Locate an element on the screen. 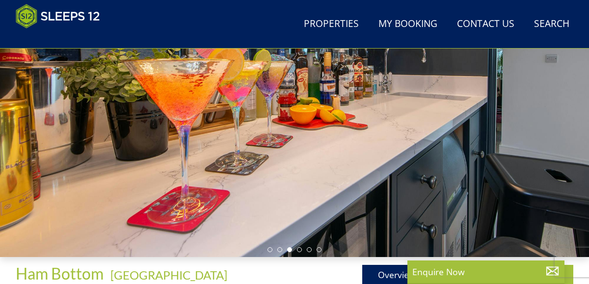 This screenshot has width=589, height=284. a: Ham Bottom is located at coordinates (61, 273).